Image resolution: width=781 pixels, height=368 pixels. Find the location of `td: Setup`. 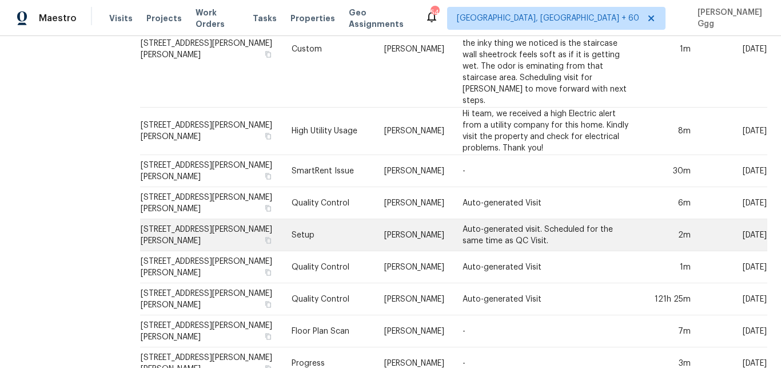

td: Setup is located at coordinates (328, 235).